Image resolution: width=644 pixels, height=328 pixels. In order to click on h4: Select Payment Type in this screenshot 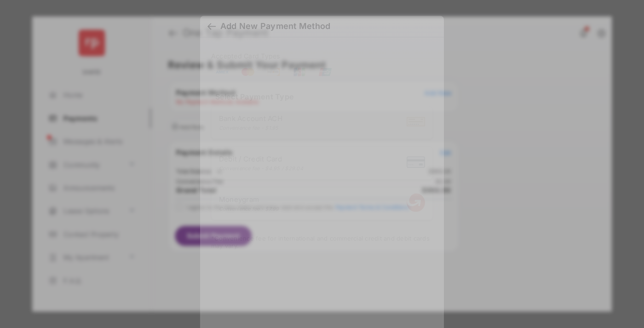, I will do `click(322, 97)`.